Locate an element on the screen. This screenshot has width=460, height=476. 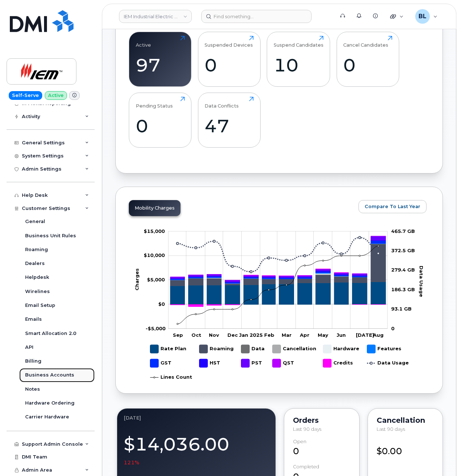
tspan: Jun is located at coordinates (341, 335).